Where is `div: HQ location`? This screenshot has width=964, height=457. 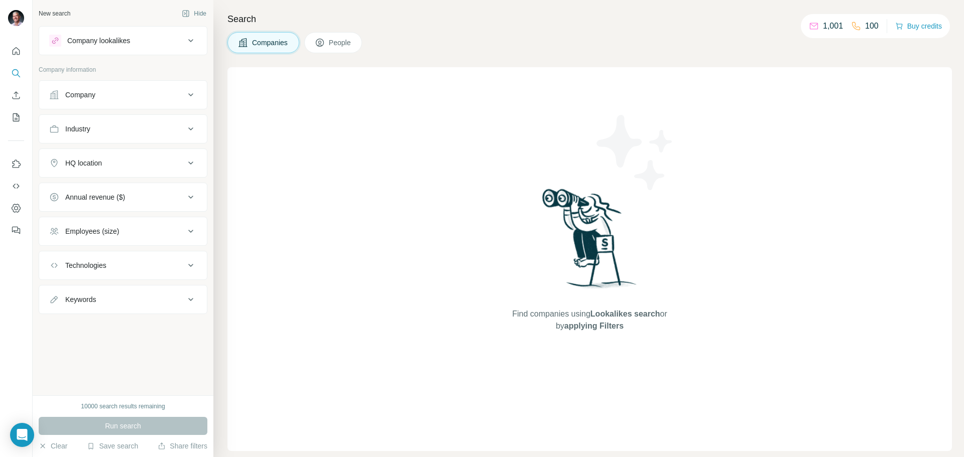
div: HQ location is located at coordinates (83, 163).